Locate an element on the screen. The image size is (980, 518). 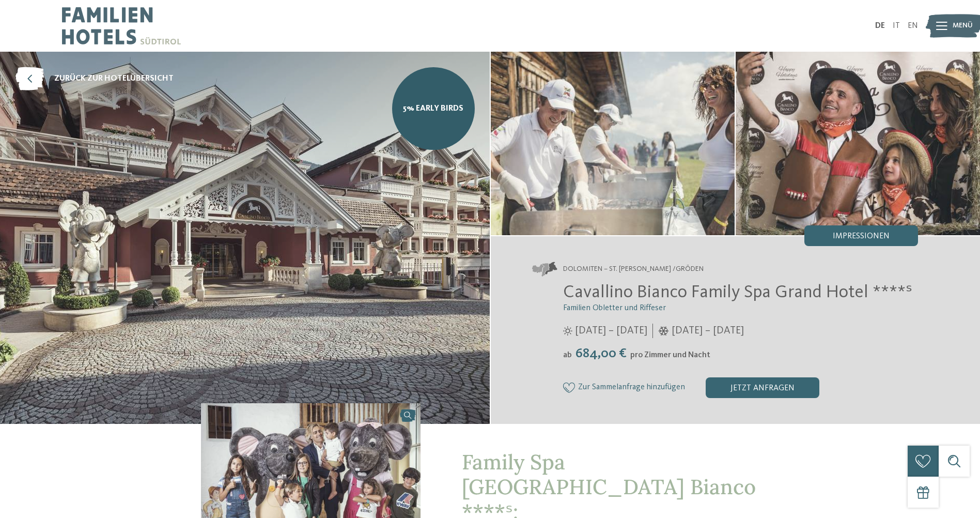
a: zurück zur Hotelübersicht is located at coordinates (95, 78).